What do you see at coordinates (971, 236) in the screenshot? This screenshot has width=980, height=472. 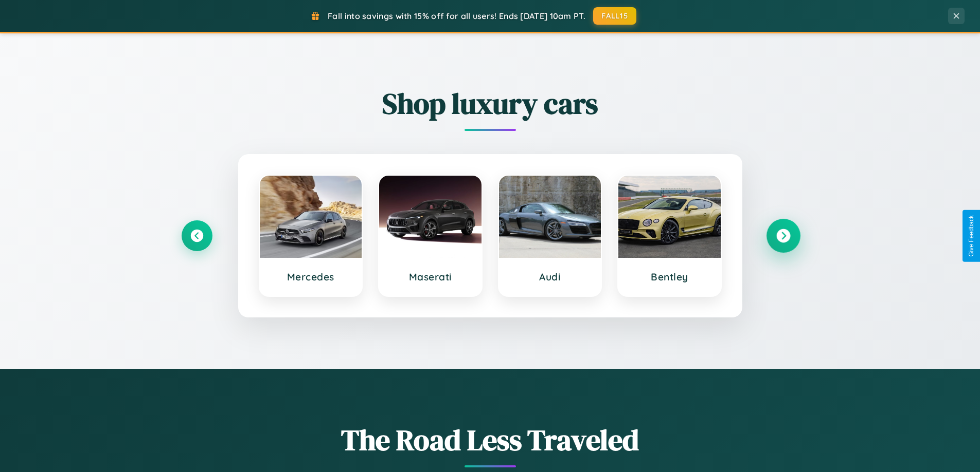 I see `div: Give Feedback` at bounding box center [971, 236].